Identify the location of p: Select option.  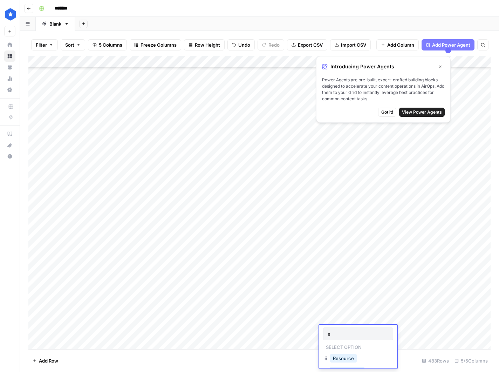
(344, 346).